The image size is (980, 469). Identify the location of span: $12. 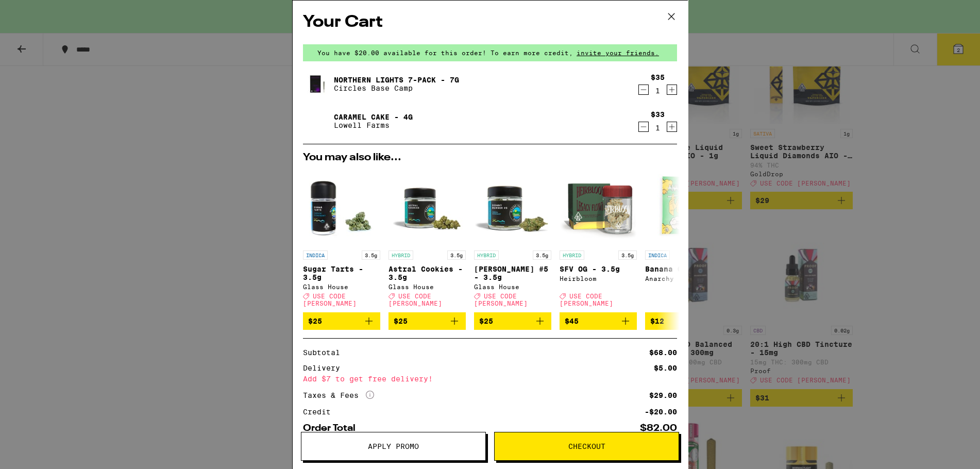
(656, 321).